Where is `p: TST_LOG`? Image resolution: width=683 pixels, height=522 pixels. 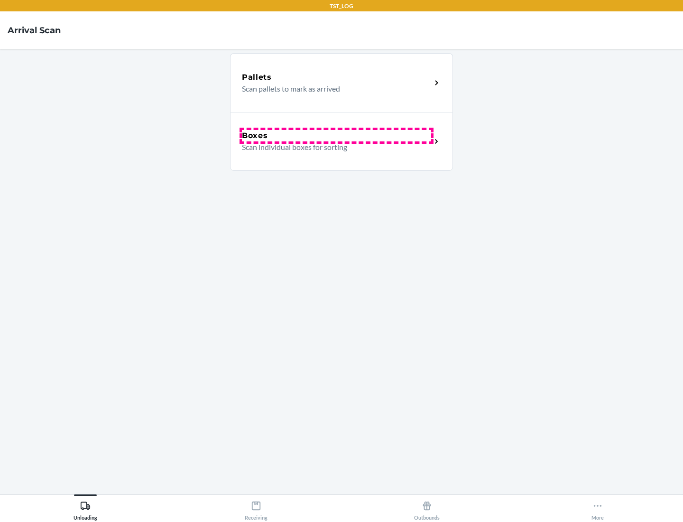
p: TST_LOG is located at coordinates (341, 6).